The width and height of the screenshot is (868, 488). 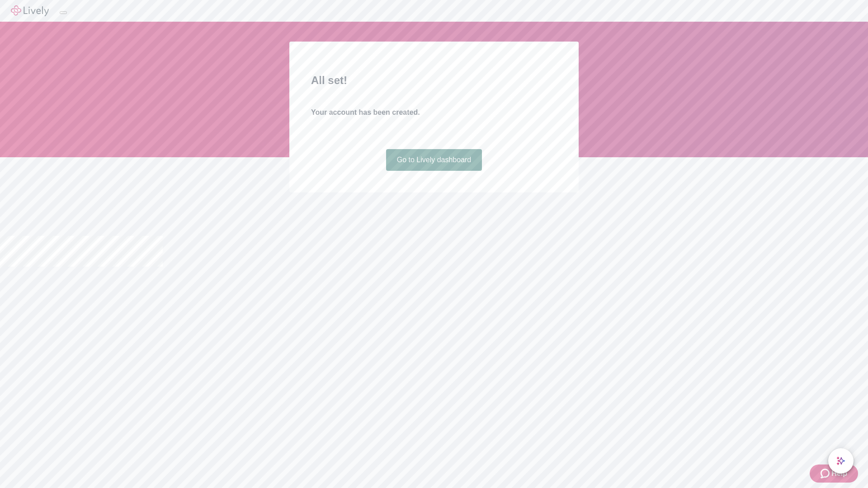 What do you see at coordinates (841, 461) in the screenshot?
I see `button: chat` at bounding box center [841, 461].